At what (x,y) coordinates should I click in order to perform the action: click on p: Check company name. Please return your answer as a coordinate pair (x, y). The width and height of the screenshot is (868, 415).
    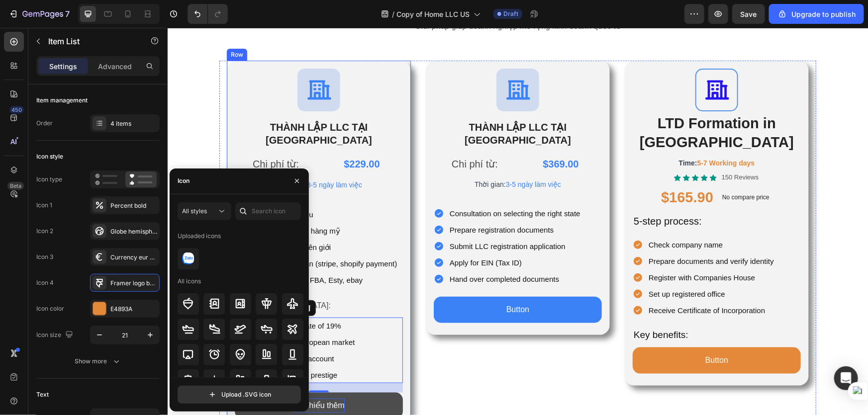
    Looking at the image, I should click on (543, 217).